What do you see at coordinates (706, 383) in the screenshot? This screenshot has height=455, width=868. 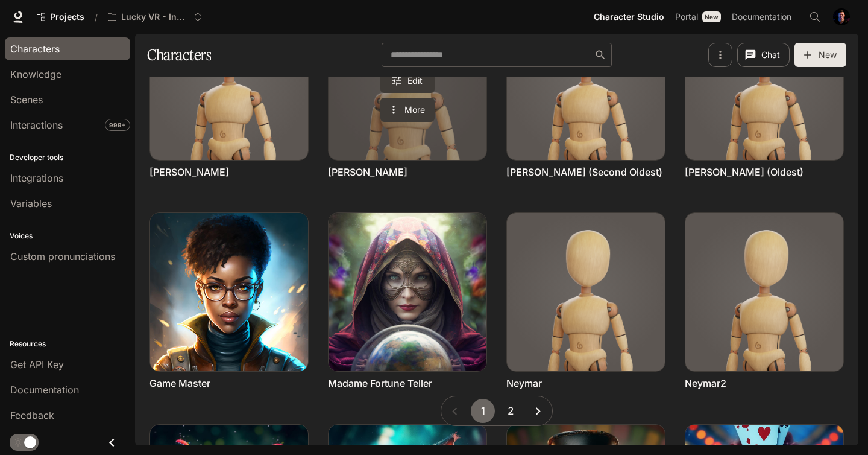 I see `a: Neymar2` at bounding box center [706, 383].